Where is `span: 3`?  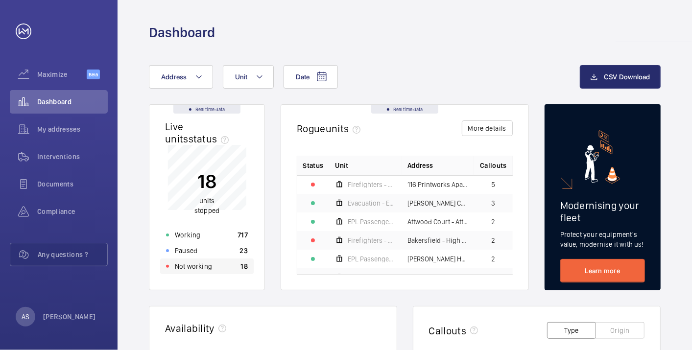 span: 3 is located at coordinates (494, 203).